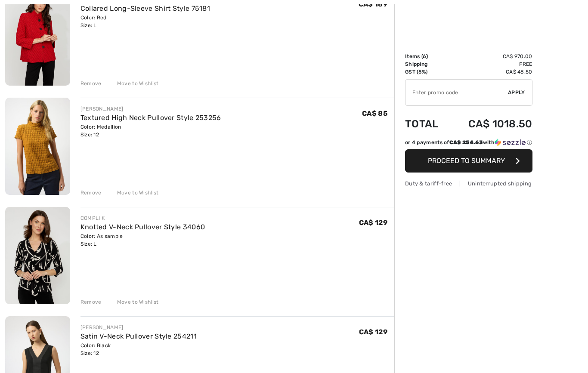 The width and height of the screenshot is (588, 373). I want to click on button: Proceed to Summary, so click(468, 161).